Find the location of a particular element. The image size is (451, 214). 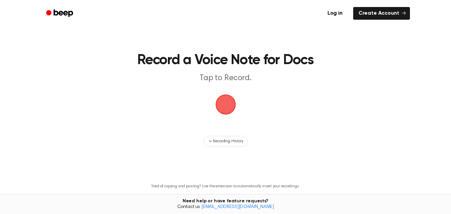

p: Tap to Record. is located at coordinates (226, 78).